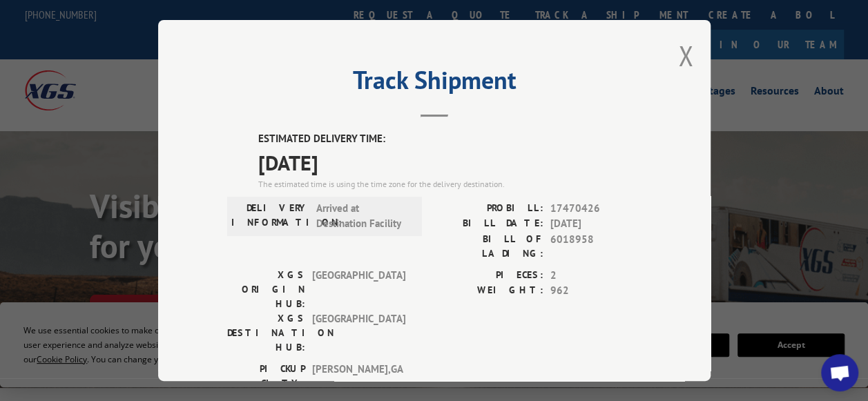 This screenshot has height=401, width=868. I want to click on label: PICKUP CITY:, so click(266, 376).